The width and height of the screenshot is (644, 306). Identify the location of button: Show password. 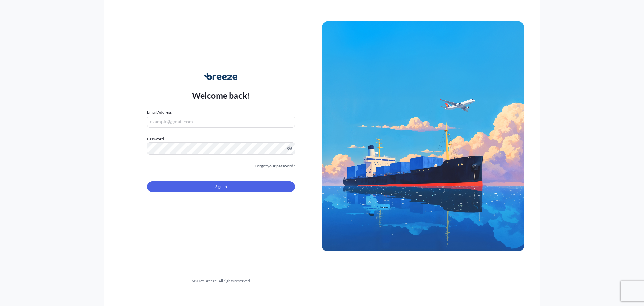
(290, 148).